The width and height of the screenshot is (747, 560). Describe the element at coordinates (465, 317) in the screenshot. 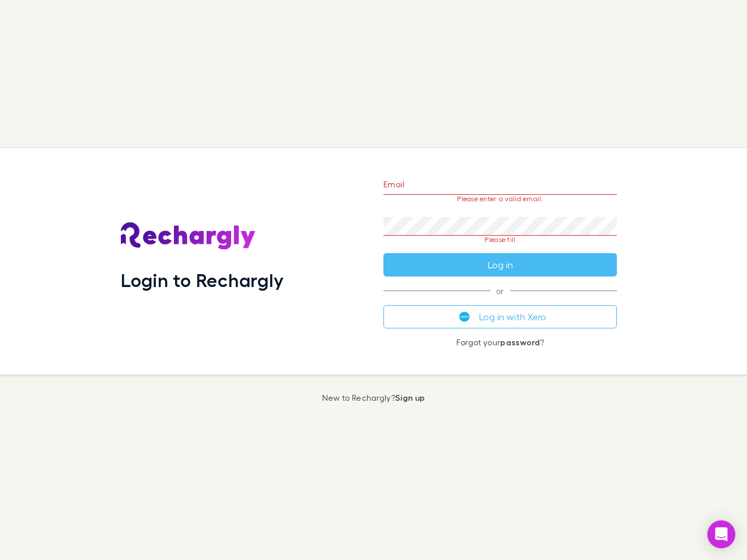

I see `img: Xero's logo` at that location.